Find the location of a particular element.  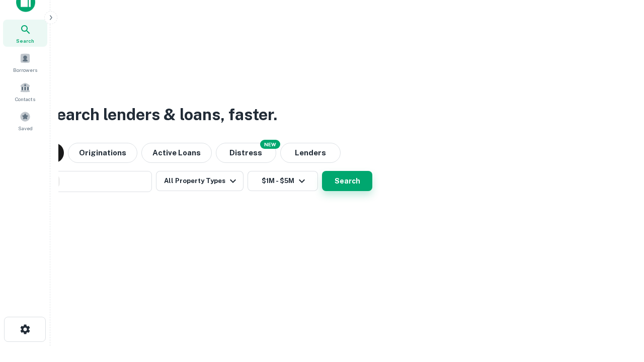

button: All Property Types is located at coordinates (200, 181).